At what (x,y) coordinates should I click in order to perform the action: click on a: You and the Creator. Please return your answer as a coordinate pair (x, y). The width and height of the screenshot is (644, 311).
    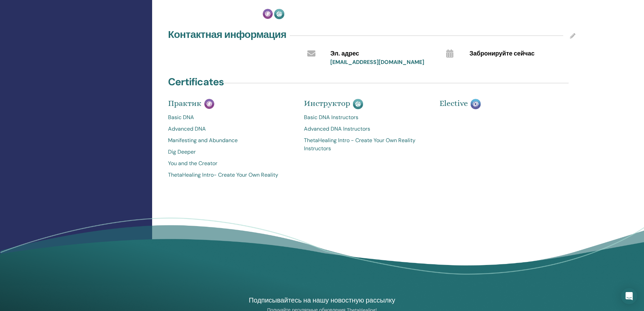
    Looking at the image, I should click on (231, 163).